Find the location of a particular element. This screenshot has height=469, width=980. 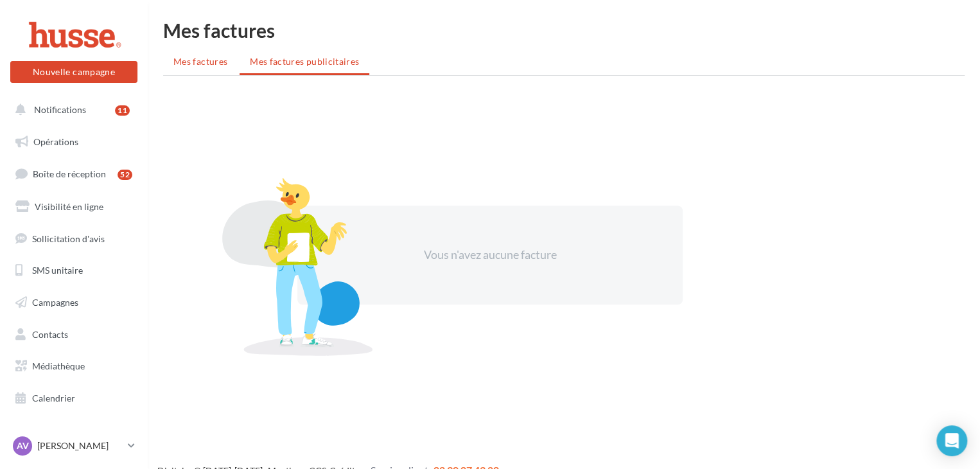

div: Open Intercom Messenger is located at coordinates (952, 440).